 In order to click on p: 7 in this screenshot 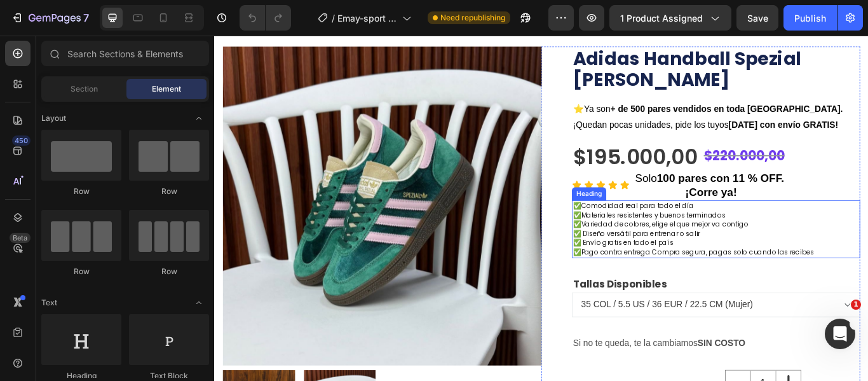, I will do `click(86, 18)`.